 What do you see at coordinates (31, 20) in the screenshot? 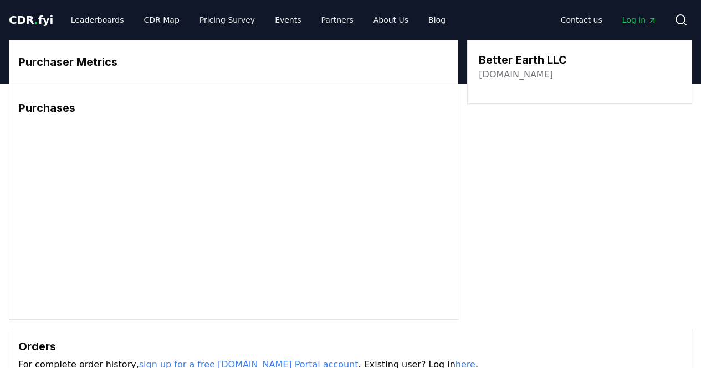
I see `span: CDR fyi` at bounding box center [31, 20].